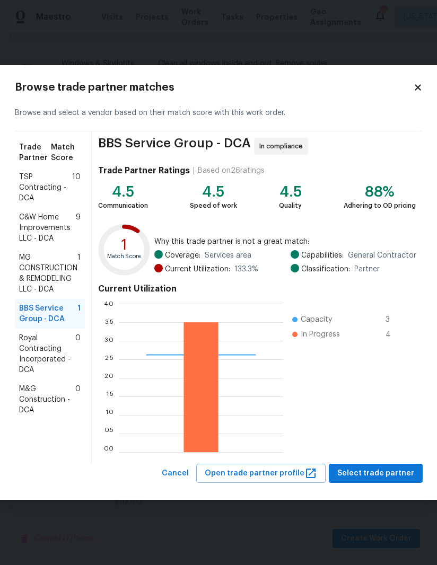 Image resolution: width=437 pixels, height=565 pixels. What do you see at coordinates (175, 474) in the screenshot?
I see `span: Cancel` at bounding box center [175, 474].